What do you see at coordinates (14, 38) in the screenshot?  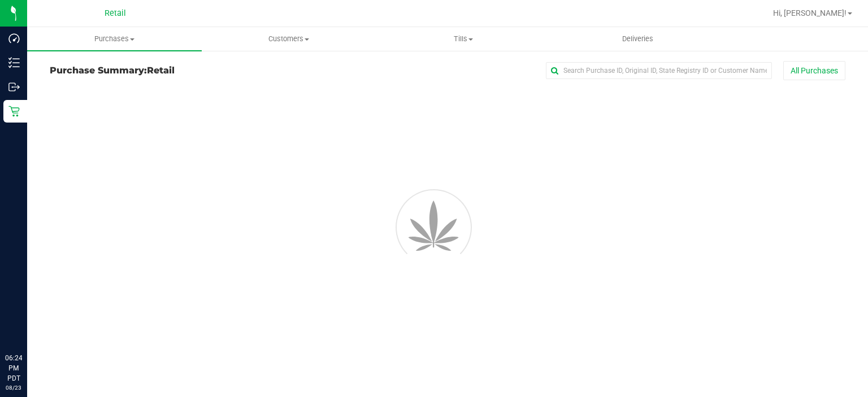 I see `inline-svg: Dashboard` at bounding box center [14, 38].